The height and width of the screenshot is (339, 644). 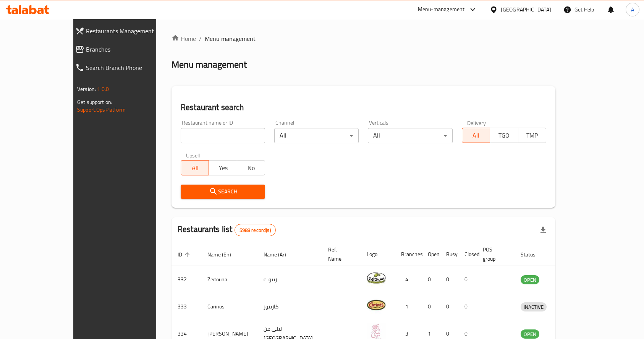 I want to click on div: Export file, so click(x=543, y=230).